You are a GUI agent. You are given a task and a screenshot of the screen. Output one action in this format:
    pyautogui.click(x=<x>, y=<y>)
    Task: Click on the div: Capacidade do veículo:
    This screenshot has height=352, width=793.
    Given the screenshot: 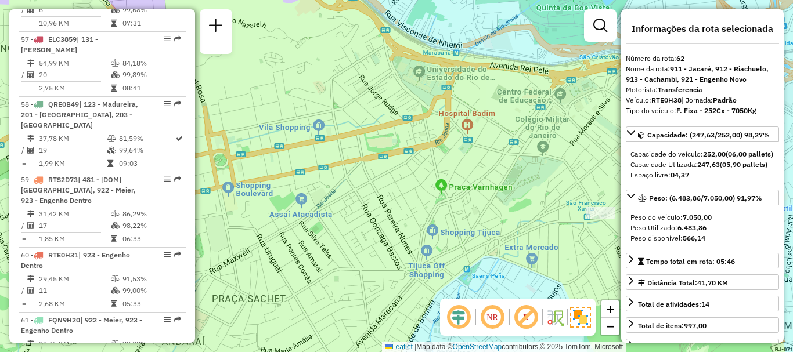 What is the action you would take?
    pyautogui.click(x=702, y=154)
    